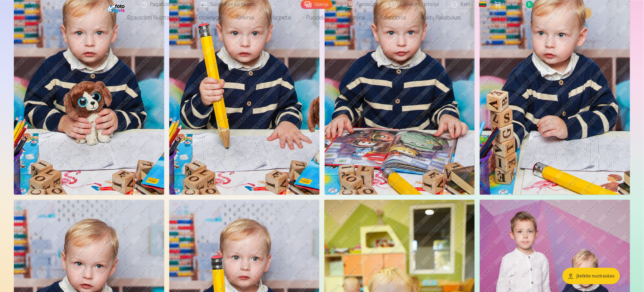  I want to click on a: Rinkiniai, so click(246, 18).